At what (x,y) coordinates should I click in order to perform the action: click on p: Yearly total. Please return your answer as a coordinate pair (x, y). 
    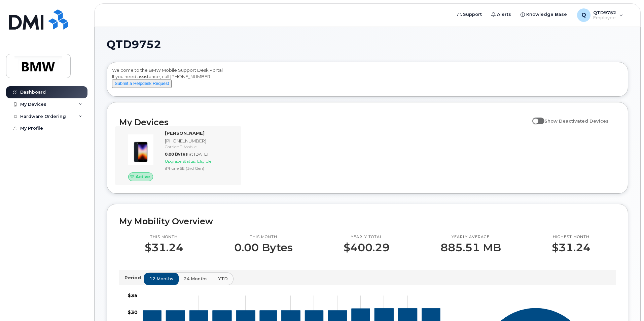
    Looking at the image, I should click on (367, 237).